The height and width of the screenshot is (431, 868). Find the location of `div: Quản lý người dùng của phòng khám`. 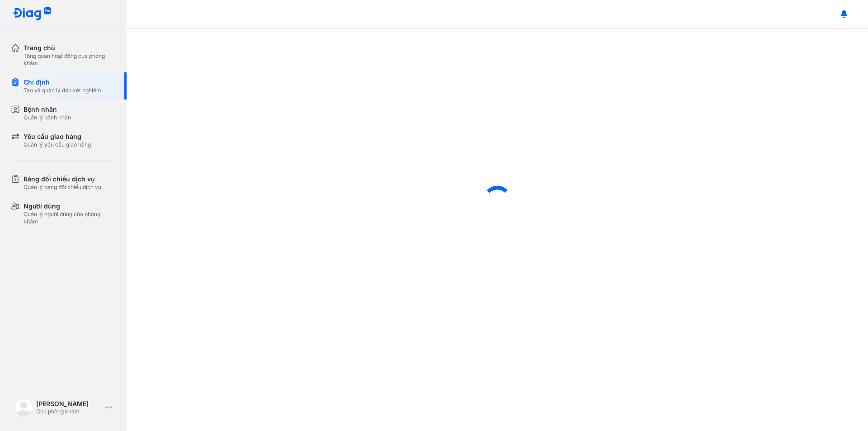

div: Quản lý người dùng của phòng khám is located at coordinates (70, 218).